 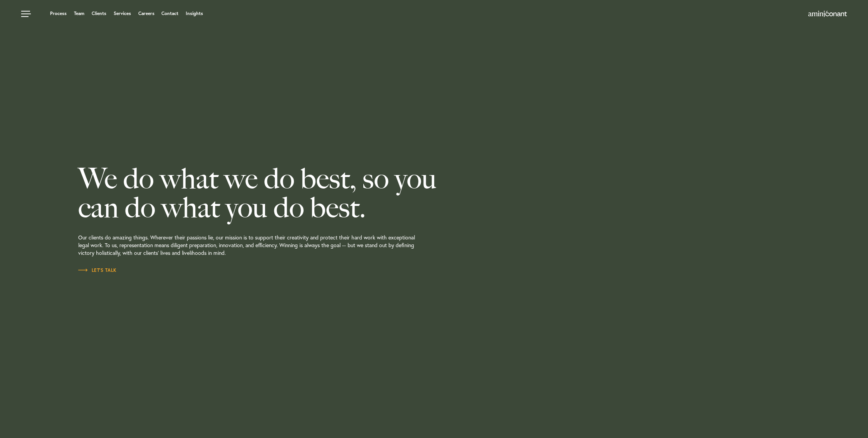 What do you see at coordinates (170, 13) in the screenshot?
I see `a: Contact` at bounding box center [170, 13].